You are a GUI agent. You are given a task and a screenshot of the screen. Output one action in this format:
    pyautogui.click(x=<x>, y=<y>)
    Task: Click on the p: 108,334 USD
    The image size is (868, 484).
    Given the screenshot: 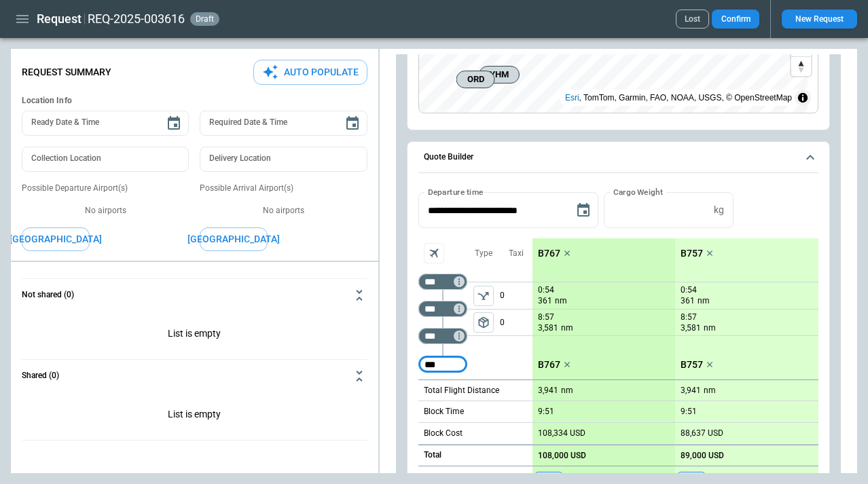 What is the action you would take?
    pyautogui.click(x=562, y=433)
    